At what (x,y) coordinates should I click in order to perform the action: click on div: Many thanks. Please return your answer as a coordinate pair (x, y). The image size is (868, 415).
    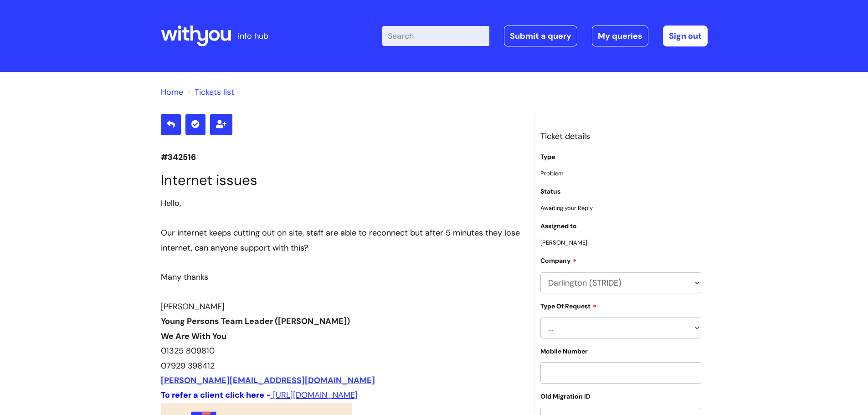
    Looking at the image, I should click on (341, 277).